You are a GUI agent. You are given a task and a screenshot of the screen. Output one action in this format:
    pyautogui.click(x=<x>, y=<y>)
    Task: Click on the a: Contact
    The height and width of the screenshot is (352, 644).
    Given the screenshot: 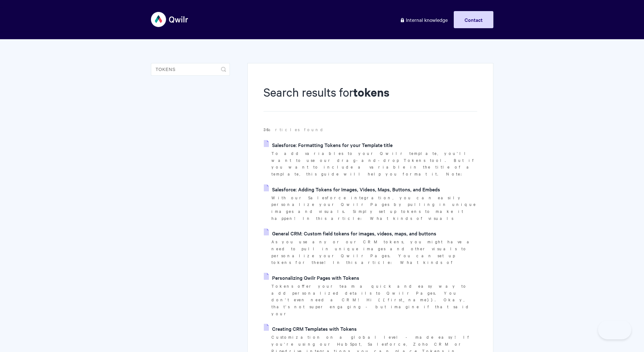 What is the action you would take?
    pyautogui.click(x=474, y=20)
    